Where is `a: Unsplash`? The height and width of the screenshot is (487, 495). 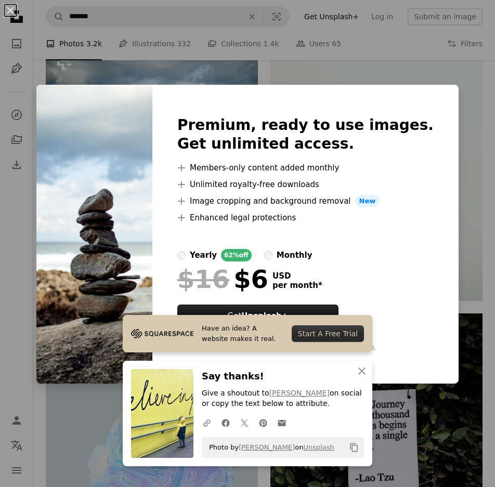
a: Unsplash is located at coordinates (318, 447).